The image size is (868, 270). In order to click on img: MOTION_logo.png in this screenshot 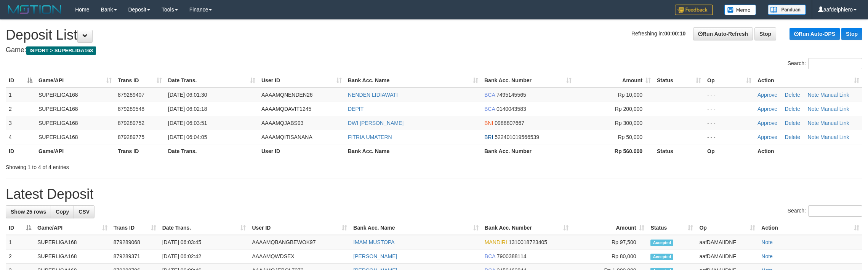, I will do `click(35, 9)`.